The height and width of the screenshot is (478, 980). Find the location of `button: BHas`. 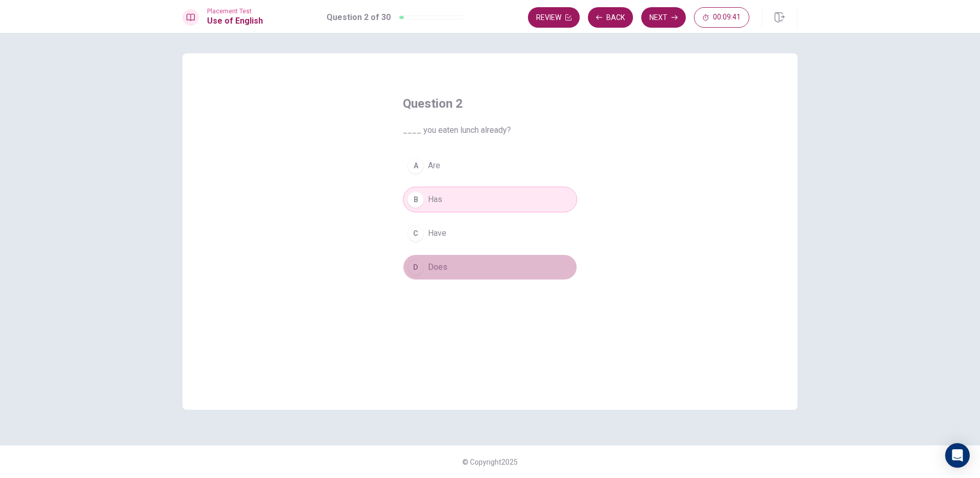

button: BHas is located at coordinates (490, 199).